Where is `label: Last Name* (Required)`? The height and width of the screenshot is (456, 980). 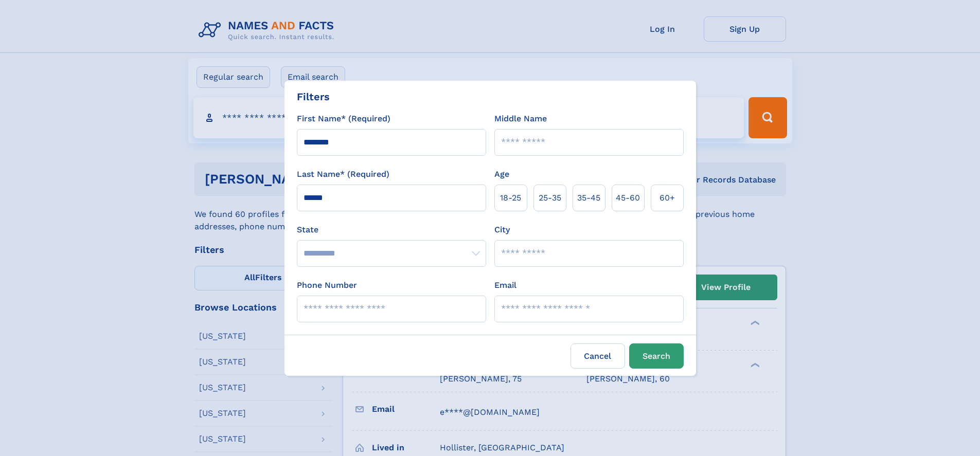 label: Last Name* (Required) is located at coordinates (343, 174).